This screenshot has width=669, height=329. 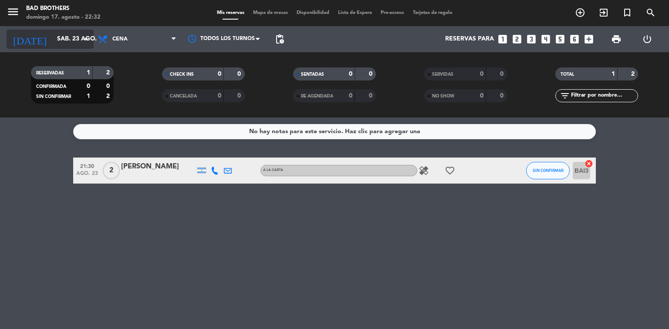 I want to click on i: looks_5, so click(x=560, y=39).